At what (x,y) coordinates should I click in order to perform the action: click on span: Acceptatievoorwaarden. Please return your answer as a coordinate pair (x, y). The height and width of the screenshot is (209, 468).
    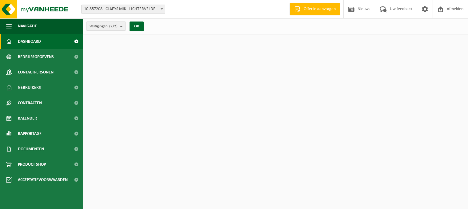
    Looking at the image, I should click on (43, 180).